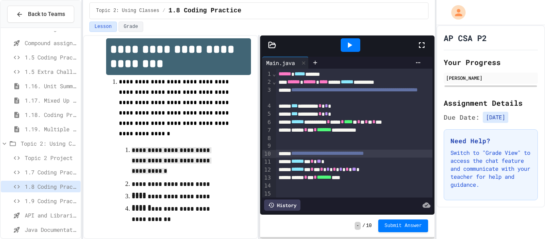 The height and width of the screenshot is (239, 545). I want to click on span: API and Libraries - Topic 1.7, so click(51, 215).